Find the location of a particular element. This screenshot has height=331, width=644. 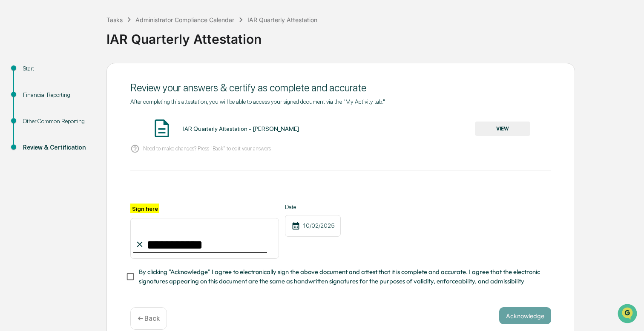

a: Powered byPylon is located at coordinates (81, 147).